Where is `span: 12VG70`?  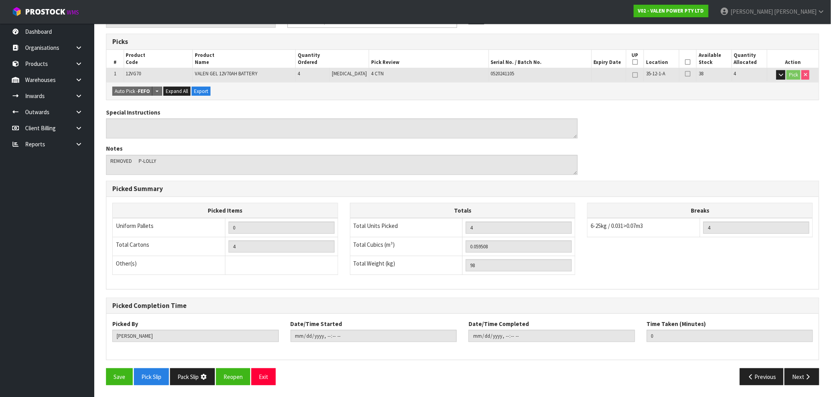 span: 12VG70 is located at coordinates (134, 73).